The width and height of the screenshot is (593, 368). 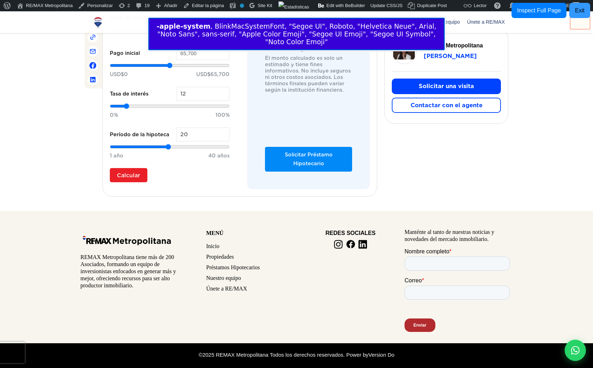 What do you see at coordinates (203, 53) in the screenshot?
I see `input: RD$` at bounding box center [203, 53].